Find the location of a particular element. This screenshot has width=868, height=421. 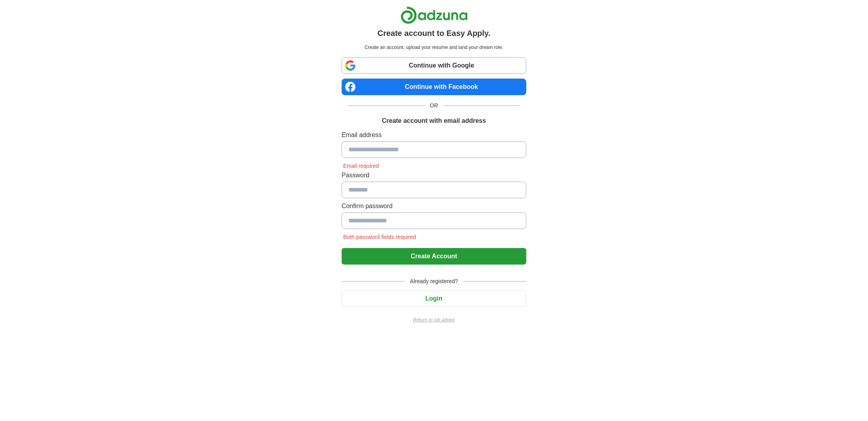

span: OR is located at coordinates (433, 106).